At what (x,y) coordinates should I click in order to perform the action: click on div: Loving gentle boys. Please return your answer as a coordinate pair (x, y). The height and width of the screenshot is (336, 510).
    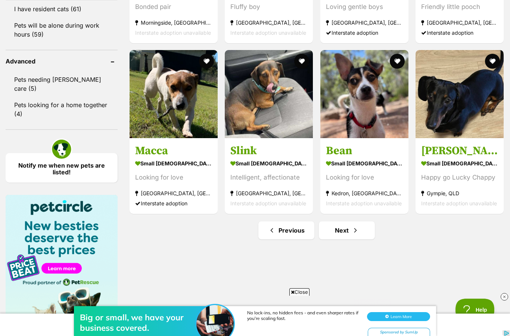
    Looking at the image, I should click on (365, 6).